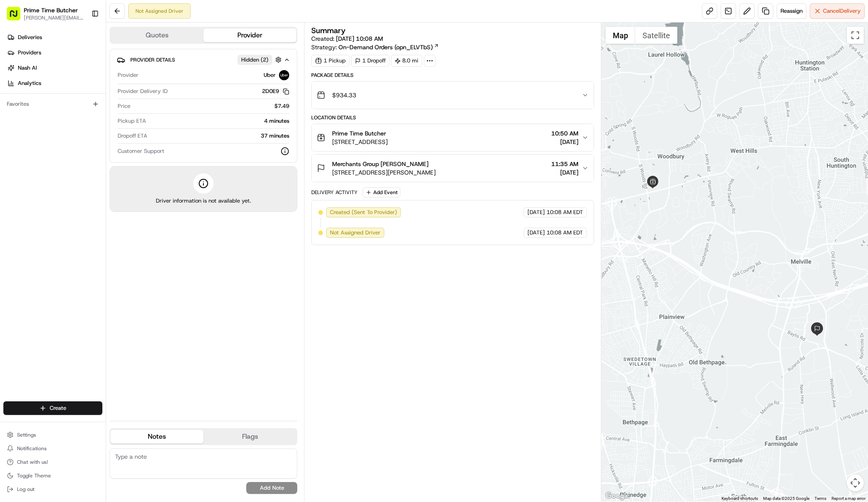 The height and width of the screenshot is (502, 868). Describe the element at coordinates (842, 11) in the screenshot. I see `span: Cancel Delivery` at that location.